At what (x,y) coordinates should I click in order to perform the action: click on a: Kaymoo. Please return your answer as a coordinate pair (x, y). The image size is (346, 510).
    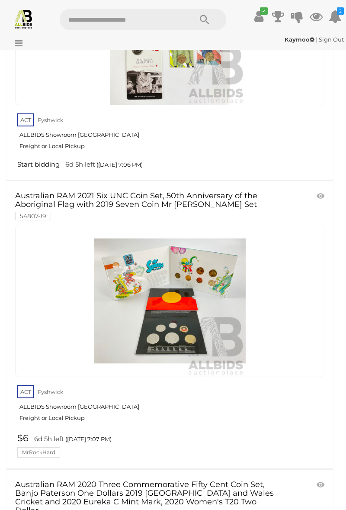
    Looking at the image, I should click on (300, 39).